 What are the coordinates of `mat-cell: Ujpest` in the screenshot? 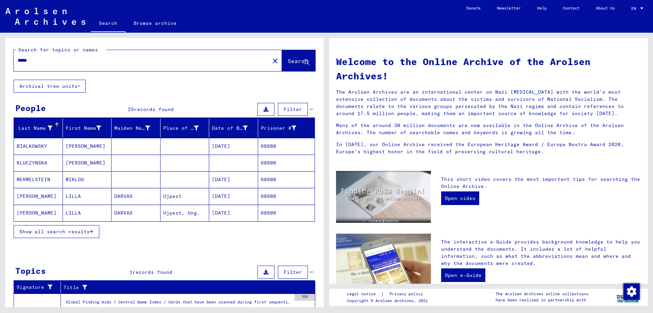 It's located at (185, 196).